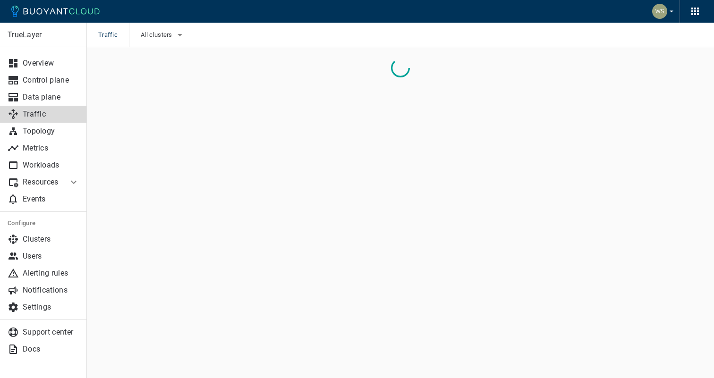 The width and height of the screenshot is (714, 378). I want to click on h5: Configure, so click(43, 223).